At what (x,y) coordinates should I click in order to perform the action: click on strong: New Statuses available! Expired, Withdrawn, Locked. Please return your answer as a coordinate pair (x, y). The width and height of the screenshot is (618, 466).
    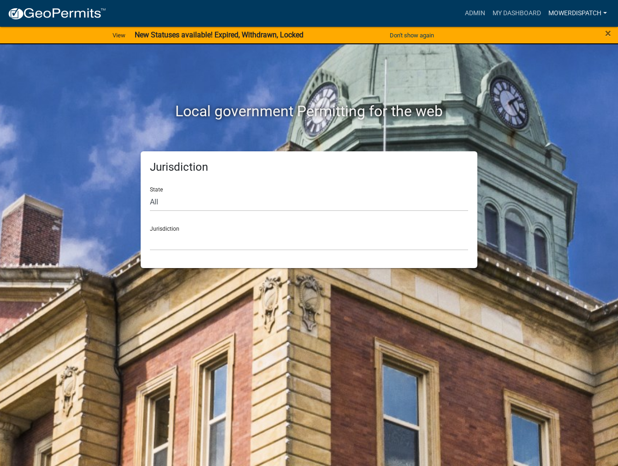
    Looking at the image, I should click on (219, 35).